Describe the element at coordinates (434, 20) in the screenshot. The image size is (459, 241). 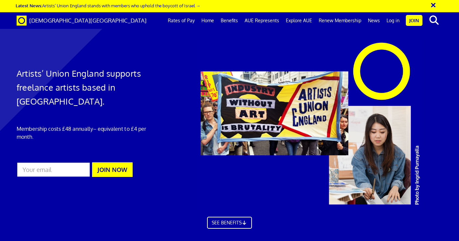
I see `button: search` at that location.